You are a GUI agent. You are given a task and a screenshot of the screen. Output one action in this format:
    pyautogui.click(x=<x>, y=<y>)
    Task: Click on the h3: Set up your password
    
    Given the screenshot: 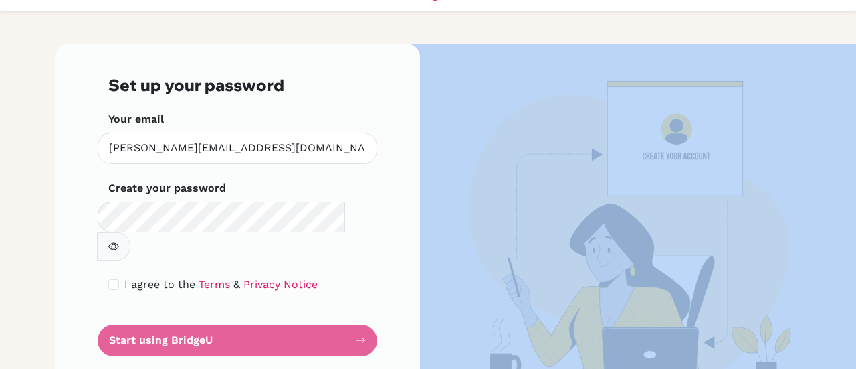 What is the action you would take?
    pyautogui.click(x=237, y=85)
    